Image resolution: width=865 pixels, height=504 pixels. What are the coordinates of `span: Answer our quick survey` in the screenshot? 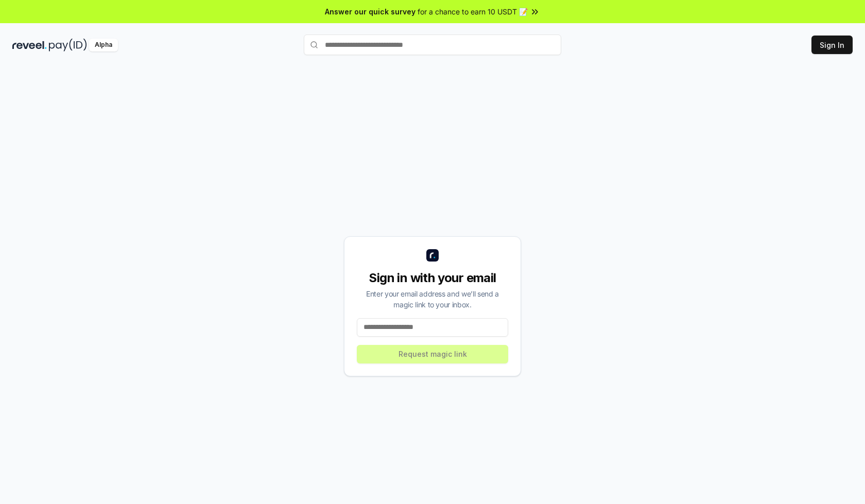 It's located at (370, 11).